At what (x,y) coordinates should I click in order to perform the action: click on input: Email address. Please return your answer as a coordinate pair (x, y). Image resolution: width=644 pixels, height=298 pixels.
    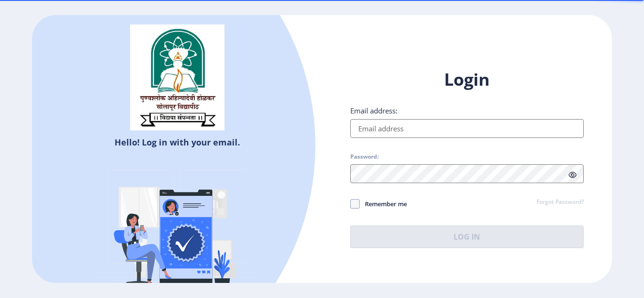
    Looking at the image, I should click on (467, 129).